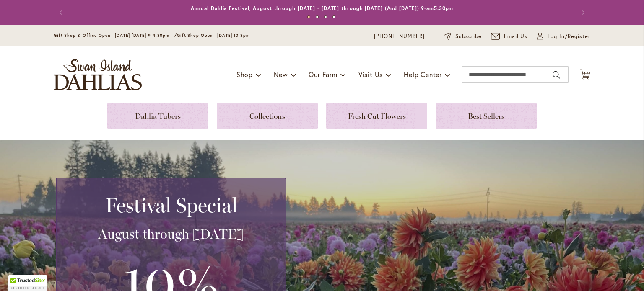  Describe the element at coordinates (98, 74) in the screenshot. I see `a: store logo` at that location.